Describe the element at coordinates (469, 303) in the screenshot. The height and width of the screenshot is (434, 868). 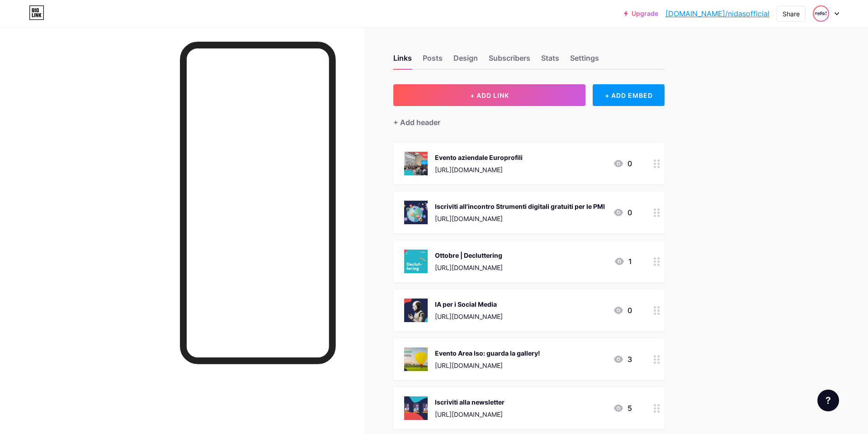
I see `div: IA per i Social Media` at that location.